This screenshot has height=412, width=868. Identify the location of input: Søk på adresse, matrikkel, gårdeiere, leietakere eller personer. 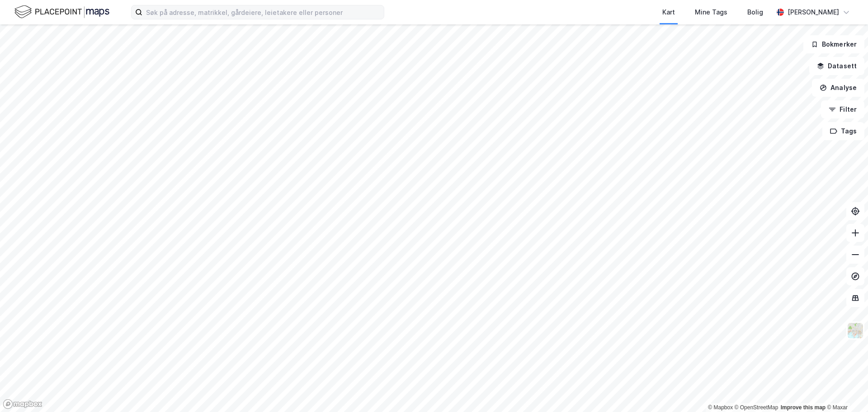
(263, 12).